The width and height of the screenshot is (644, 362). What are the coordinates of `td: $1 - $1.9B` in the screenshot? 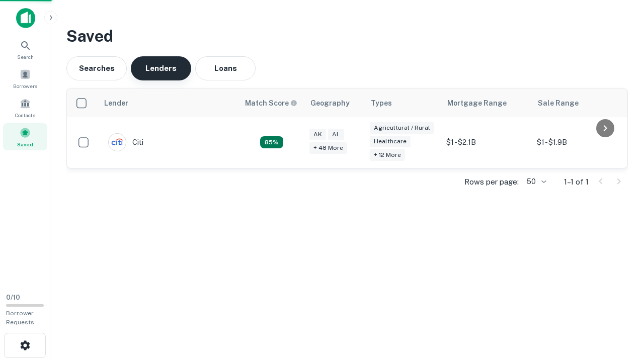 It's located at (577, 142).